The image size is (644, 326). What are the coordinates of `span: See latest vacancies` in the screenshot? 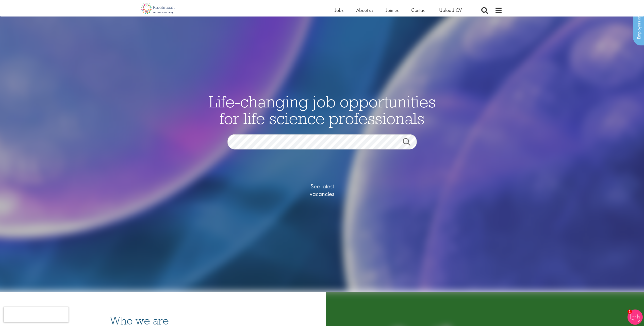 It's located at (322, 190).